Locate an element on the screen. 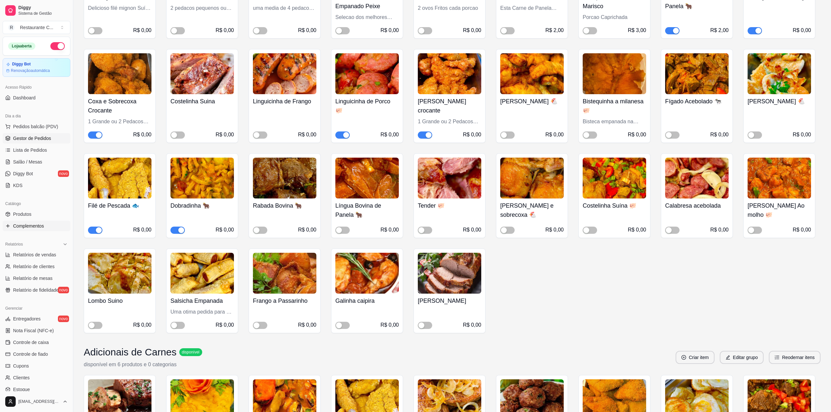 The width and height of the screenshot is (831, 412). span: Relatórios de vendas is located at coordinates (35, 255).